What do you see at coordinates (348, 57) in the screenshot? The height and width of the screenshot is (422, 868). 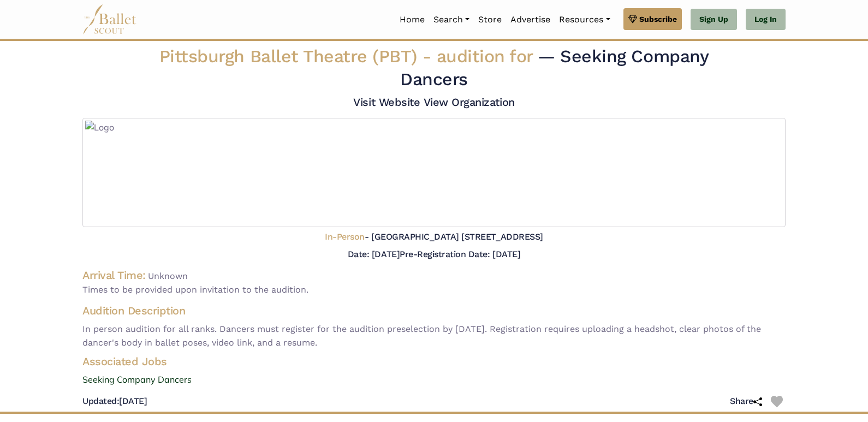 I see `span: Pittsburgh Ballet Theatre (PBT) -` at bounding box center [348, 57].